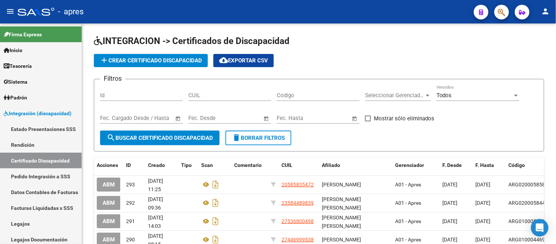  What do you see at coordinates (37, 113) in the screenshot?
I see `span: Integración (discapacidad)` at bounding box center [37, 113].